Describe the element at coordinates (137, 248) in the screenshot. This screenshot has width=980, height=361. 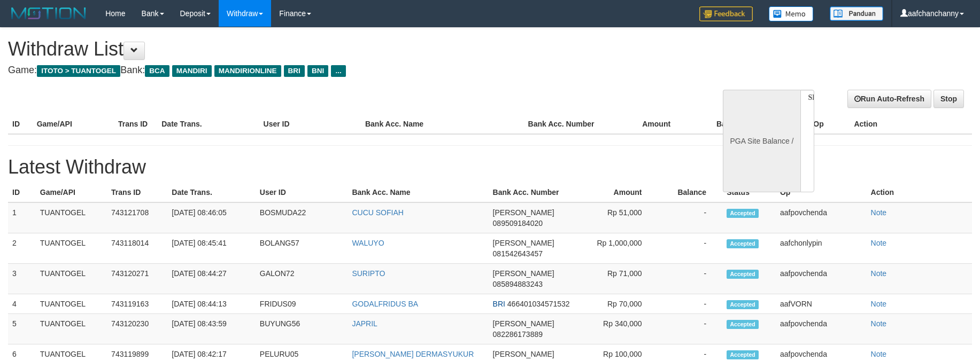
I see `td: 743118014` at that location.